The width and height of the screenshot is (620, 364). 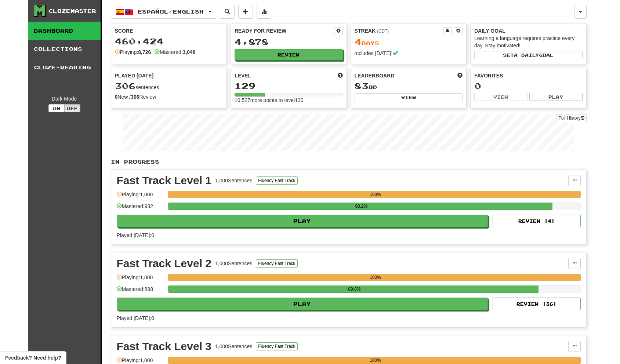 What do you see at coordinates (189, 52) in the screenshot?
I see `strong: 3,048` at bounding box center [189, 52].